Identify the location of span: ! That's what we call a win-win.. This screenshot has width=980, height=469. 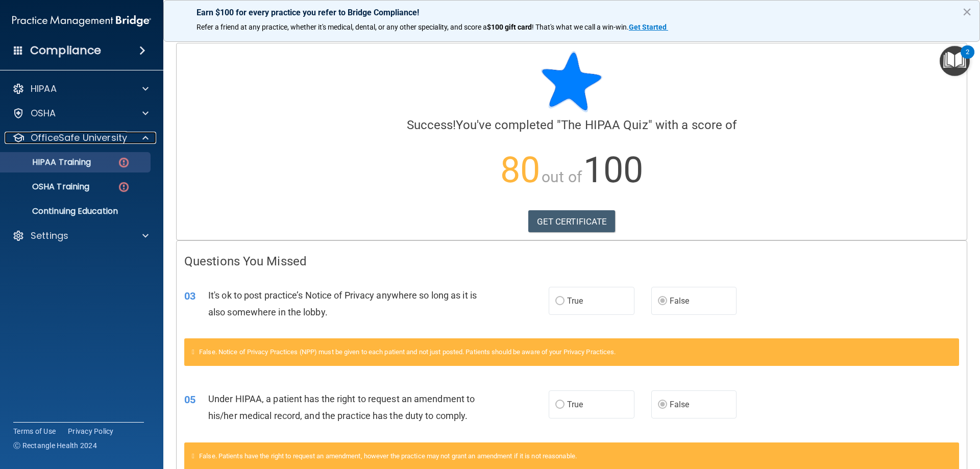
(581, 27).